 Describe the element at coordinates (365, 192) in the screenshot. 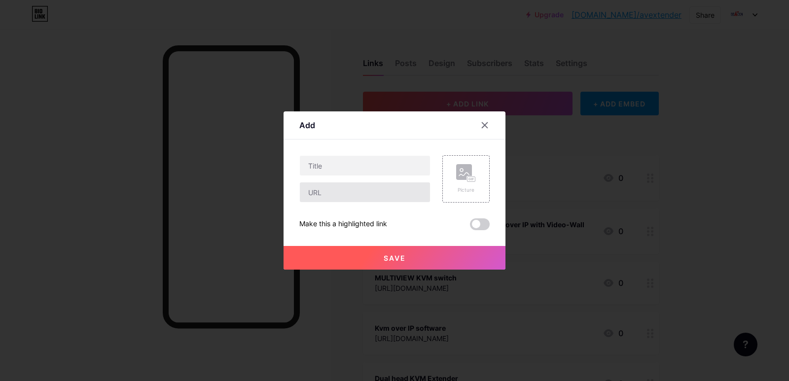

I see `input: URL` at that location.